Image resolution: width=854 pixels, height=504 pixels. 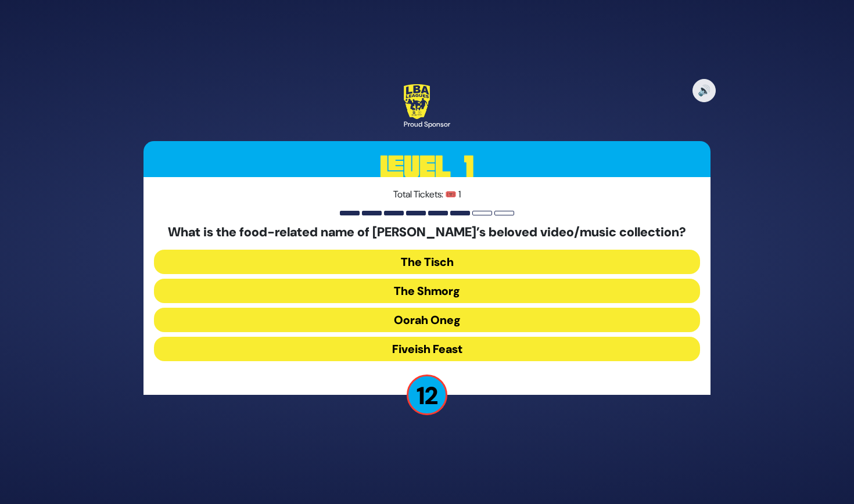 What do you see at coordinates (427, 167) in the screenshot?
I see `h3: Level 1` at bounding box center [427, 167].